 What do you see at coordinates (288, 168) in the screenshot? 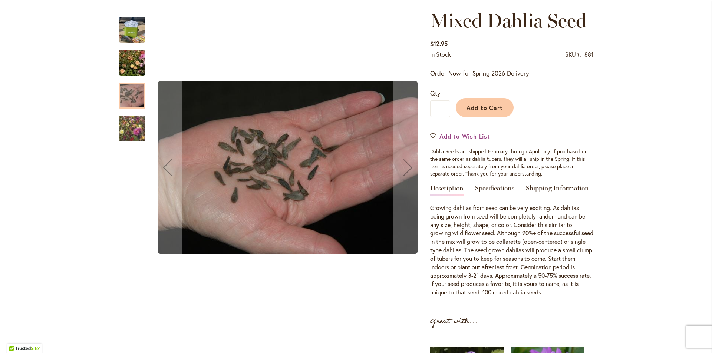
I see `div: Swan Island Dahlias - Dahlia SeedlingsSwan Island Dahlias - Dahlia SeedlingsSwan Island Dahlias -...` at bounding box center [288, 168].